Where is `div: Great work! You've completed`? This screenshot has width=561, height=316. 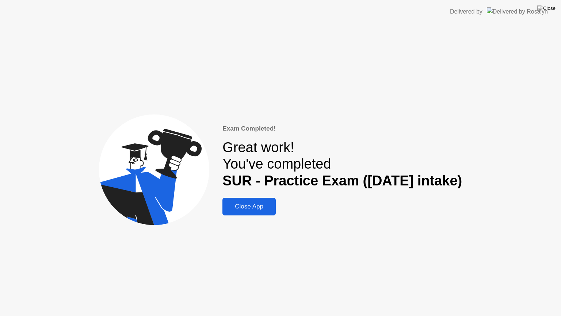
div: Great work! You've completed is located at coordinates (342, 164).